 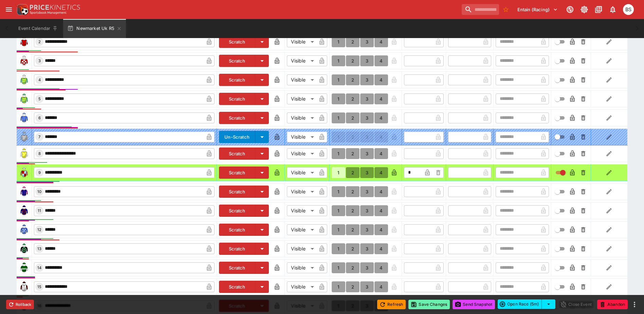 What do you see at coordinates (8, 9) in the screenshot?
I see `button: open drawer` at bounding box center [8, 9].